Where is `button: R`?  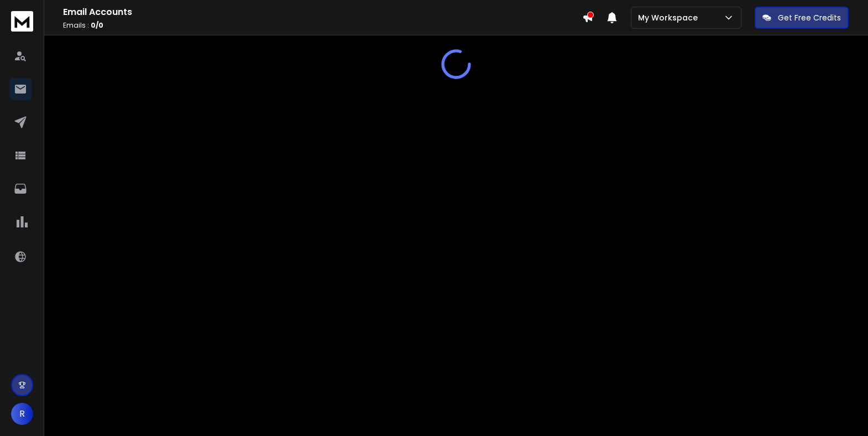 button: R is located at coordinates (22, 413).